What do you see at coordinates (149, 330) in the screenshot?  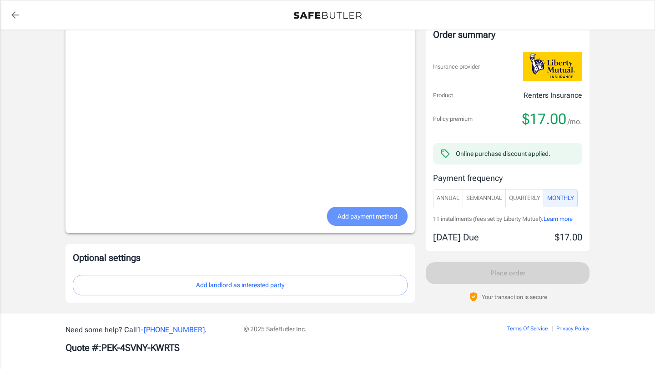 I see `p: Need some help? Call .` at bounding box center [149, 330].